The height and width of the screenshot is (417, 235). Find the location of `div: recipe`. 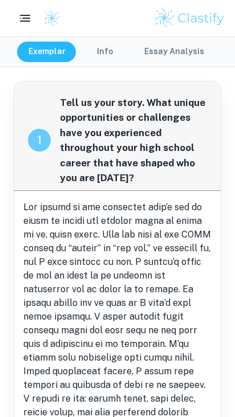

div: recipe is located at coordinates (39, 140).